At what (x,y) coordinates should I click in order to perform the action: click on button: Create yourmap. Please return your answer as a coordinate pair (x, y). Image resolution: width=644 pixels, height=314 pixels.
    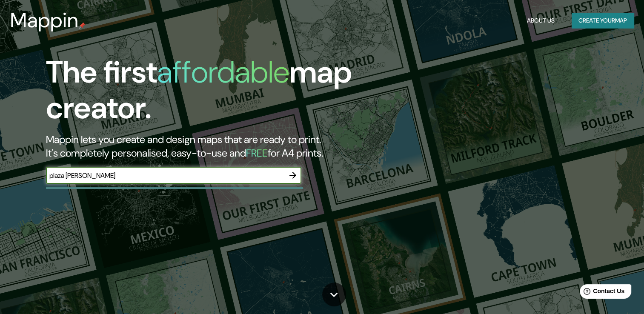
    Looking at the image, I should click on (602, 21).